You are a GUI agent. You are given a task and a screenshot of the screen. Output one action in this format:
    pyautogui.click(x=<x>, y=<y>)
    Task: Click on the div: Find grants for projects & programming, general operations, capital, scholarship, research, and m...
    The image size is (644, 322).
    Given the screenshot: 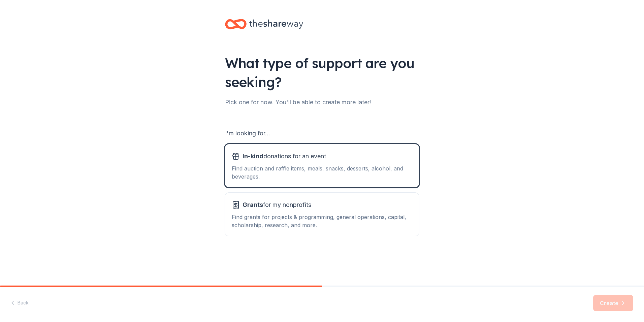 What is the action you would take?
    pyautogui.click(x=322, y=220)
    